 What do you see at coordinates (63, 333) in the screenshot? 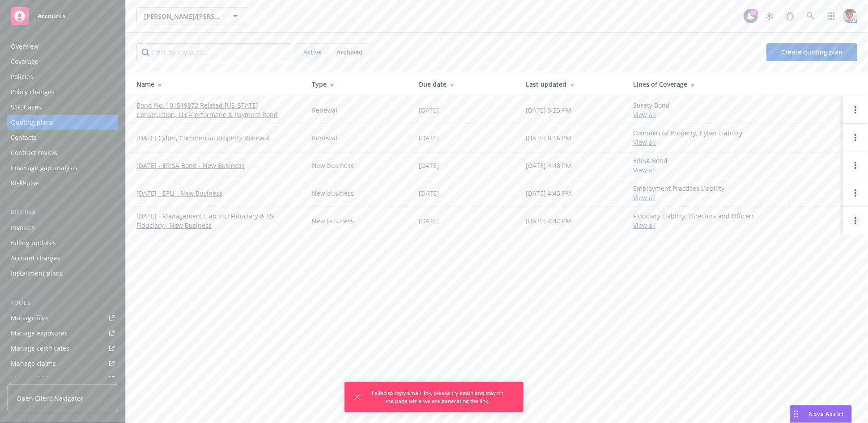
I see `a: Manage exposures` at bounding box center [63, 333].